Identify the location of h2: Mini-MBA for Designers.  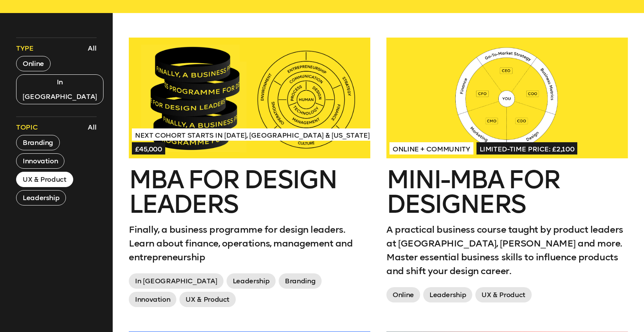
(507, 192).